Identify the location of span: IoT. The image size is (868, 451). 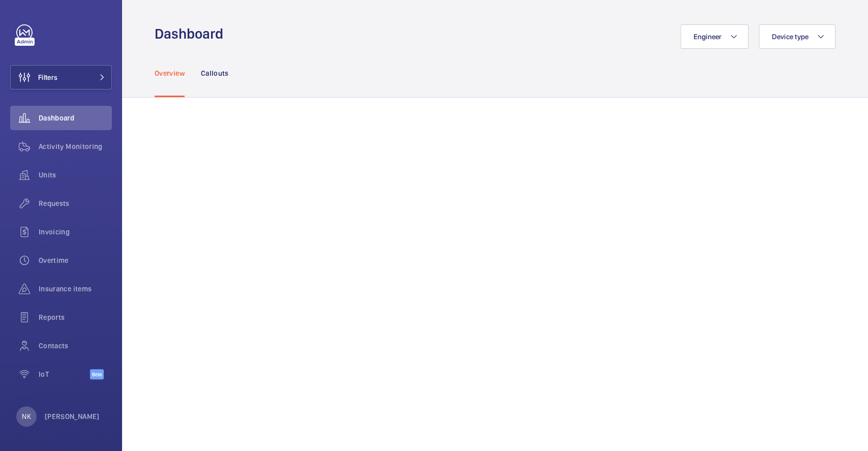
(64, 374).